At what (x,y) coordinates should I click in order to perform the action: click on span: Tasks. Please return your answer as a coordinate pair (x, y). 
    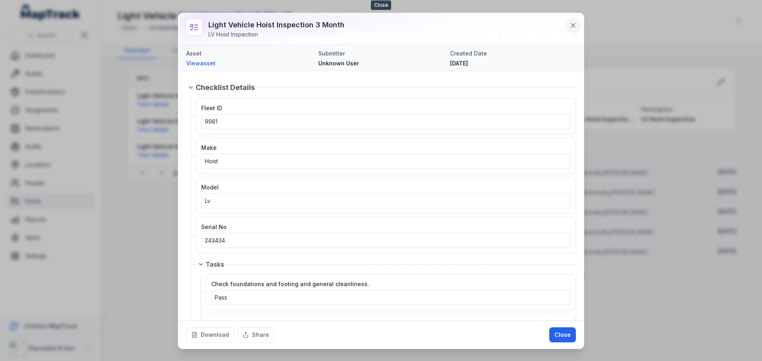
    Looking at the image, I should click on (215, 265).